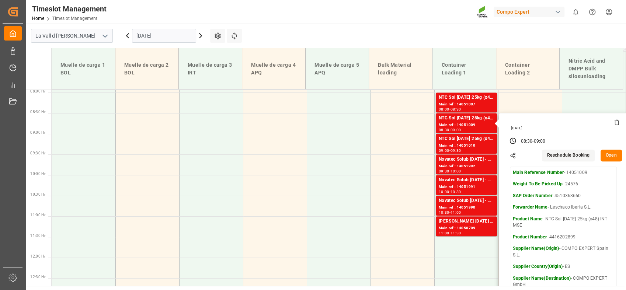  Describe the element at coordinates (38, 194) in the screenshot. I see `span: 10:30 Hr` at that location.